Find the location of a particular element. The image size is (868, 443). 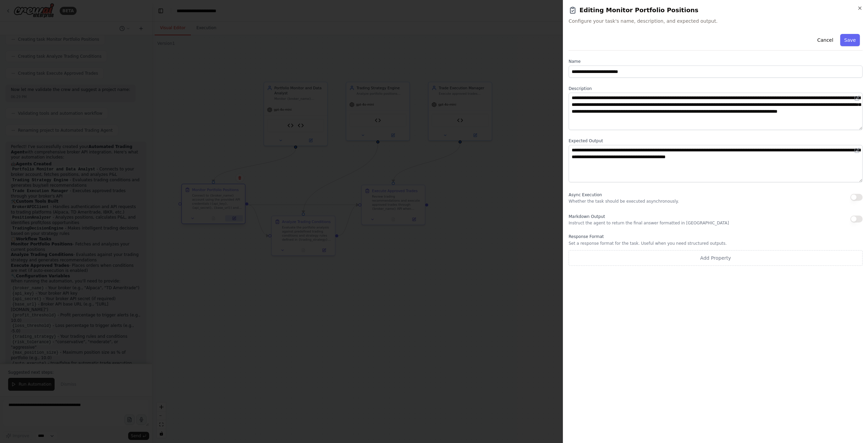

label: Expected Output is located at coordinates (716, 140).